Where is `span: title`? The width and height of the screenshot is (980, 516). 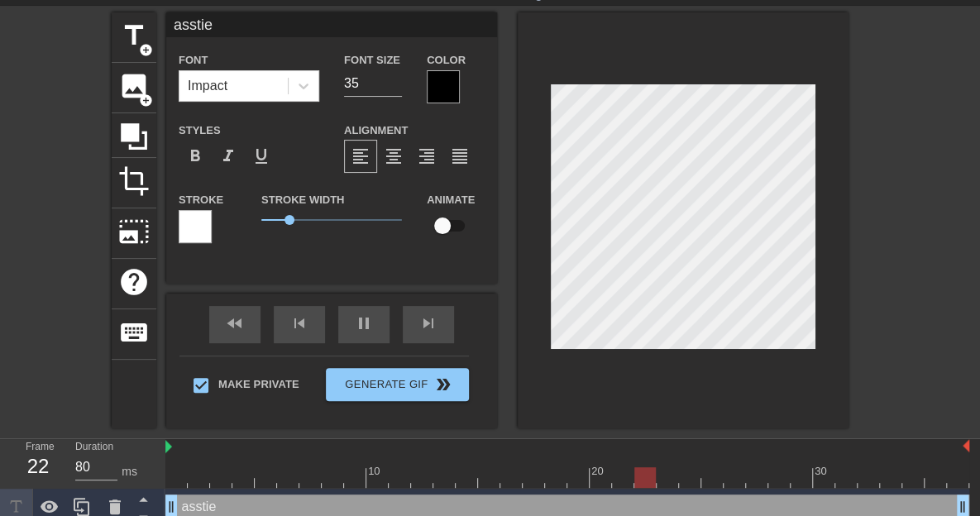
span: title is located at coordinates (134, 35).